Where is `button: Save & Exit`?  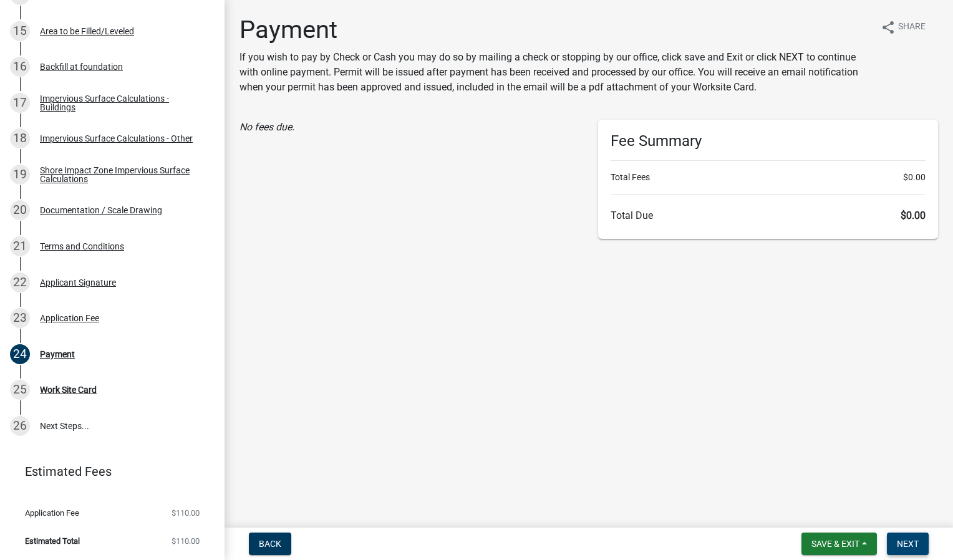 button: Save & Exit is located at coordinates (839, 544).